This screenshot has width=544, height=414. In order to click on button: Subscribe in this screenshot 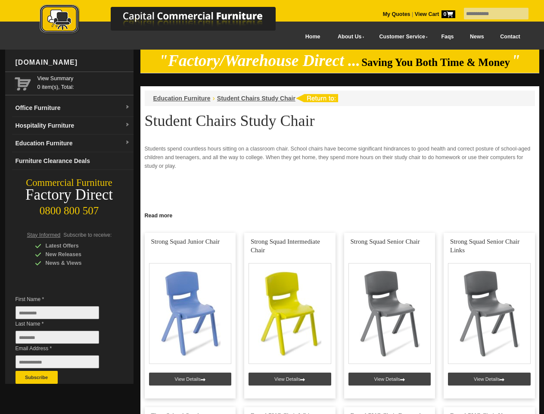, I will do `click(37, 377)`.